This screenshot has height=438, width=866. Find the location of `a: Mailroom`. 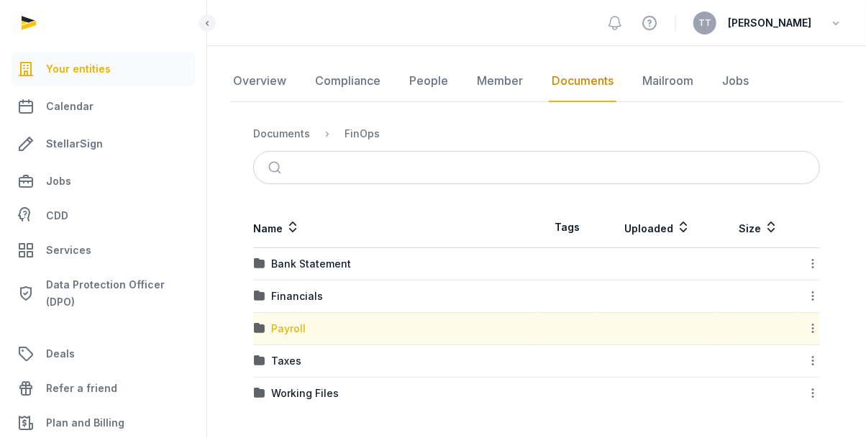

a: Mailroom is located at coordinates (667, 81).